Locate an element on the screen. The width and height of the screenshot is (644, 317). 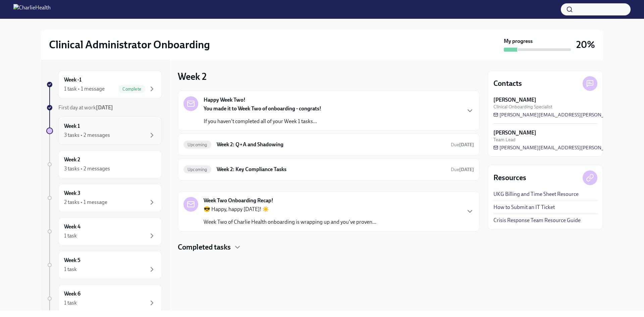
strong: Week Two Onboarding Recap! is located at coordinates (238, 201).